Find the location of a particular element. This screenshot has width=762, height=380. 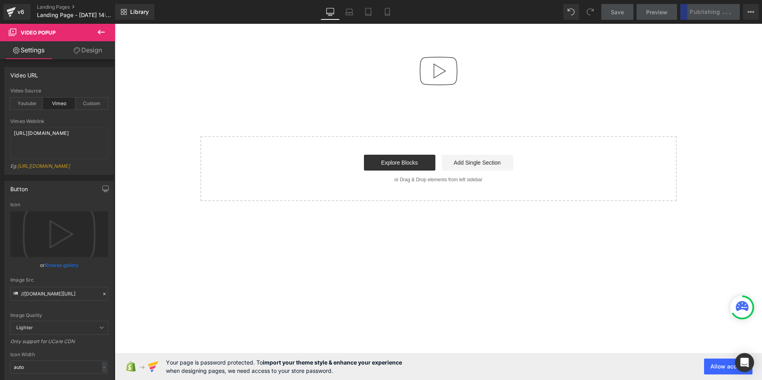

div: or is located at coordinates (59, 265).